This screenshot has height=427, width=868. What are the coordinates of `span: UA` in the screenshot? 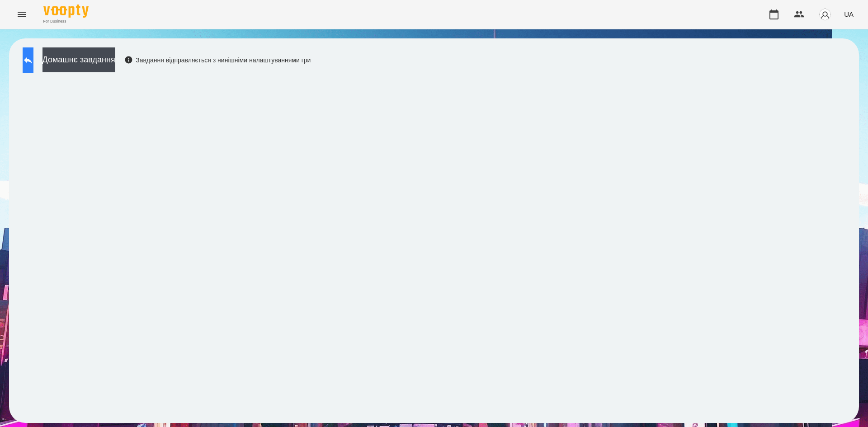 It's located at (848, 14).